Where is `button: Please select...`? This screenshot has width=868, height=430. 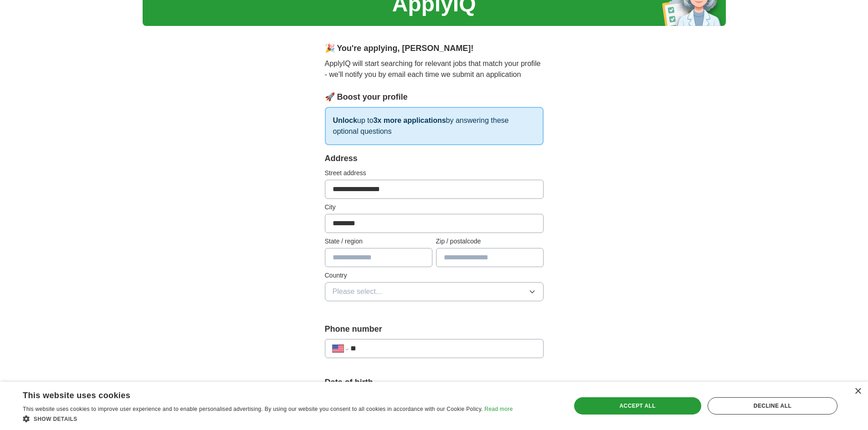
button: Please select... is located at coordinates (434, 292).